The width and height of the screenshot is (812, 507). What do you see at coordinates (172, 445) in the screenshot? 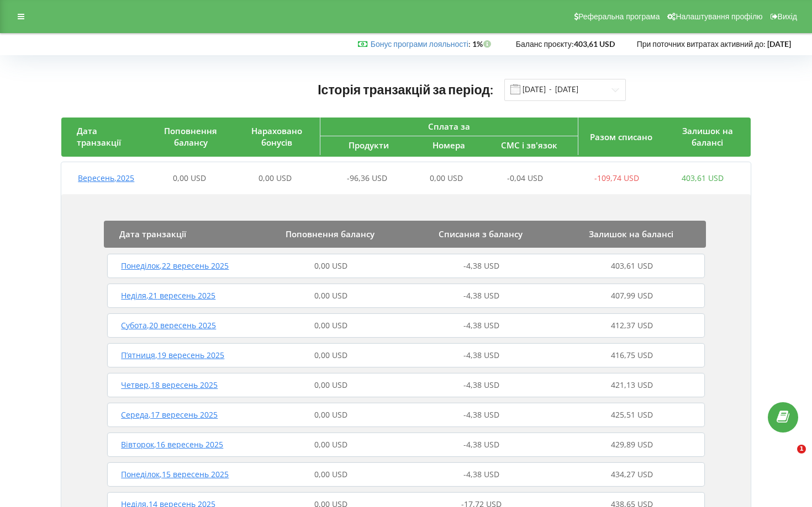
I see `span: Вівторок , 16 вересень 2025` at bounding box center [172, 445].